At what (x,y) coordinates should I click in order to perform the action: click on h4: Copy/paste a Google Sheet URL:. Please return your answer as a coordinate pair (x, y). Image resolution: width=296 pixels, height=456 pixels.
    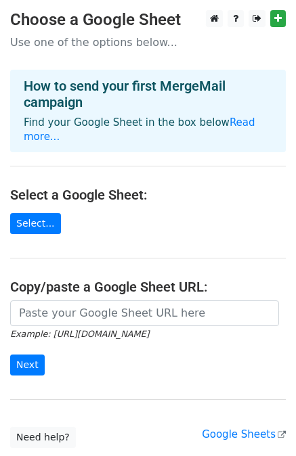
    Looking at the image, I should click on (148, 287).